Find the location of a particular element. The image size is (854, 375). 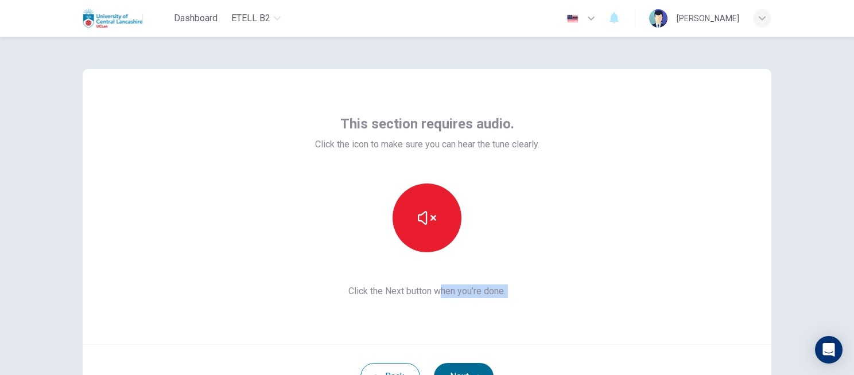

span: eTELL B2 is located at coordinates (251, 18).